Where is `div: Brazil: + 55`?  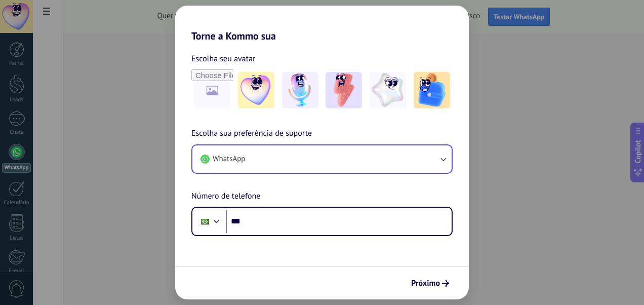 div: Brazil: + 55 is located at coordinates (205, 221).